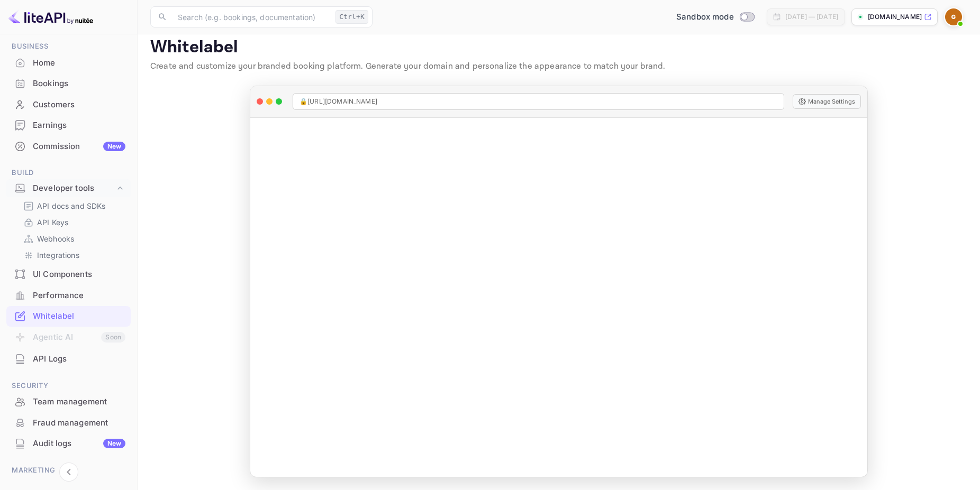 The width and height of the screenshot is (980, 490). What do you see at coordinates (55, 238) in the screenshot?
I see `p: Webhooks` at bounding box center [55, 238].